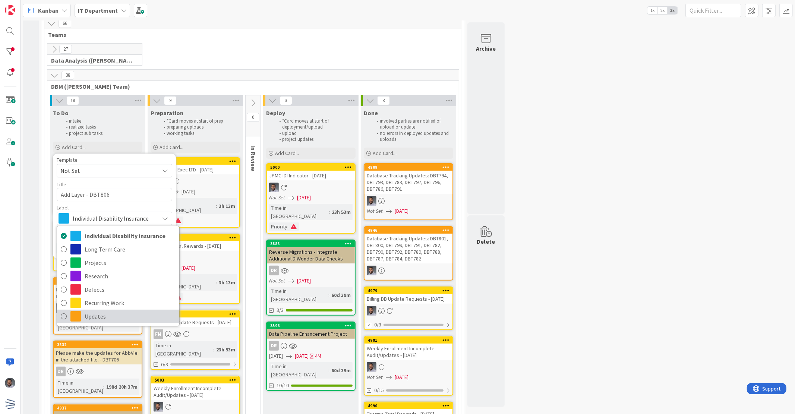 Image resolution: width=795 pixels, height=414 pixels. What do you see at coordinates (164, 365) in the screenshot?
I see `span: 0/3` at bounding box center [164, 365].